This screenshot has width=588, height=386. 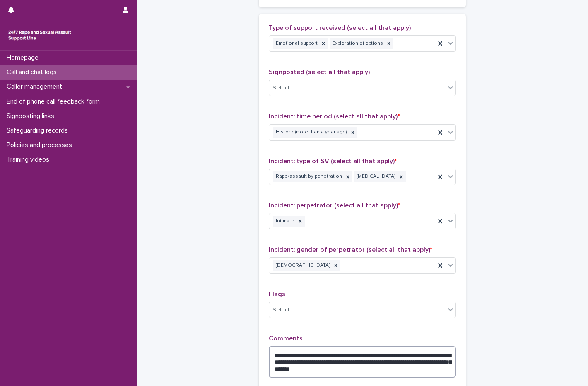 I want to click on p: Homepage, so click(x=24, y=58).